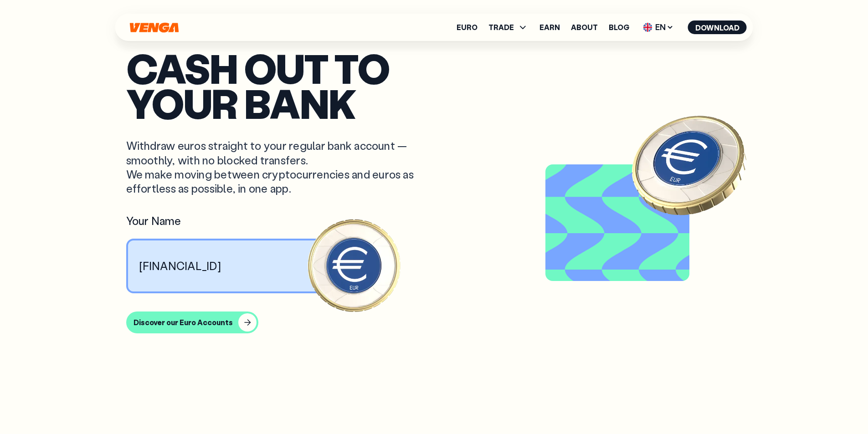 This screenshot has width=868, height=434. Describe the element at coordinates (659, 27) in the screenshot. I see `span: EN` at that location.